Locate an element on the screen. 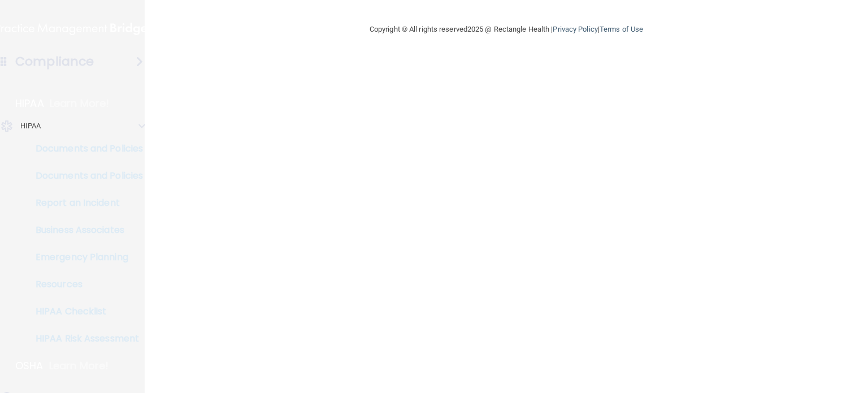 The image size is (868, 393). p: OSHA is located at coordinates (29, 366).